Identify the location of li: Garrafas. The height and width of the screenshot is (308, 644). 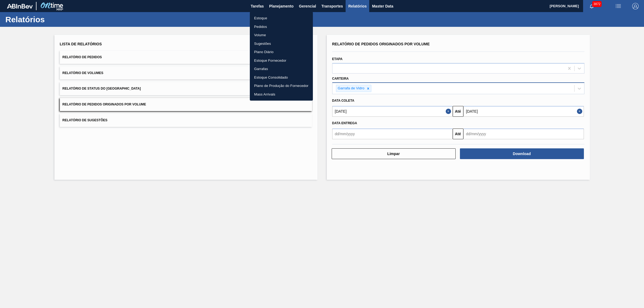
(281, 69).